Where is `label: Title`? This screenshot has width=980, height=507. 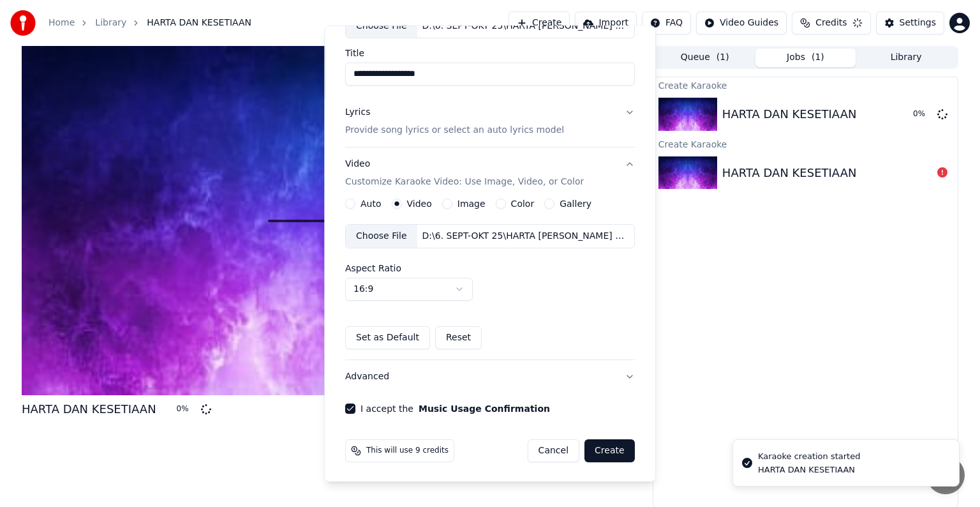
label: Title is located at coordinates (490, 53).